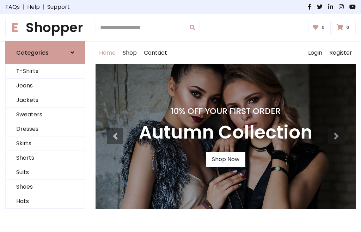  What do you see at coordinates (45, 86) in the screenshot?
I see `a: Jeans` at bounding box center [45, 86].